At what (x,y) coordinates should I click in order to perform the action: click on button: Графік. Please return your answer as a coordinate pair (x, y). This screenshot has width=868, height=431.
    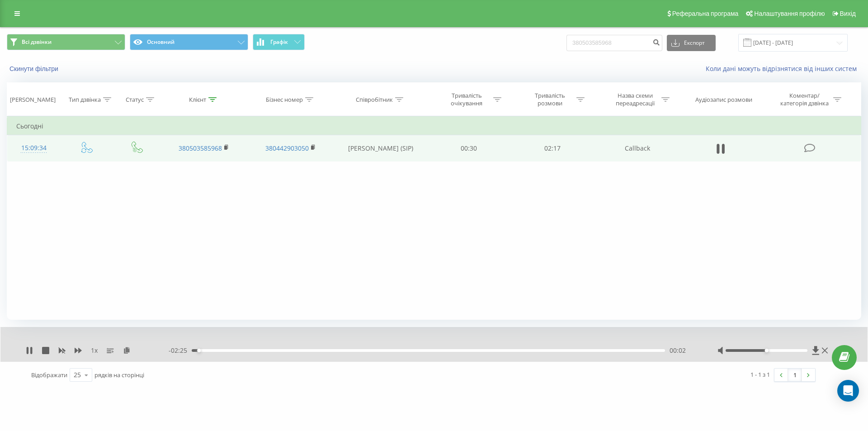
    Looking at the image, I should click on (278, 42).